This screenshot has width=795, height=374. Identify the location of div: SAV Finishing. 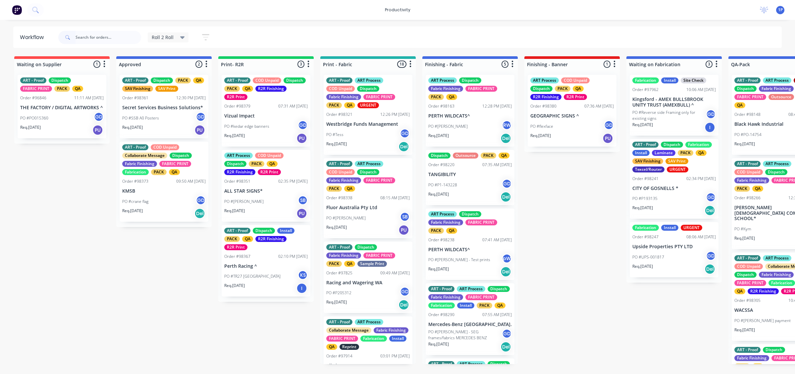
(138, 89).